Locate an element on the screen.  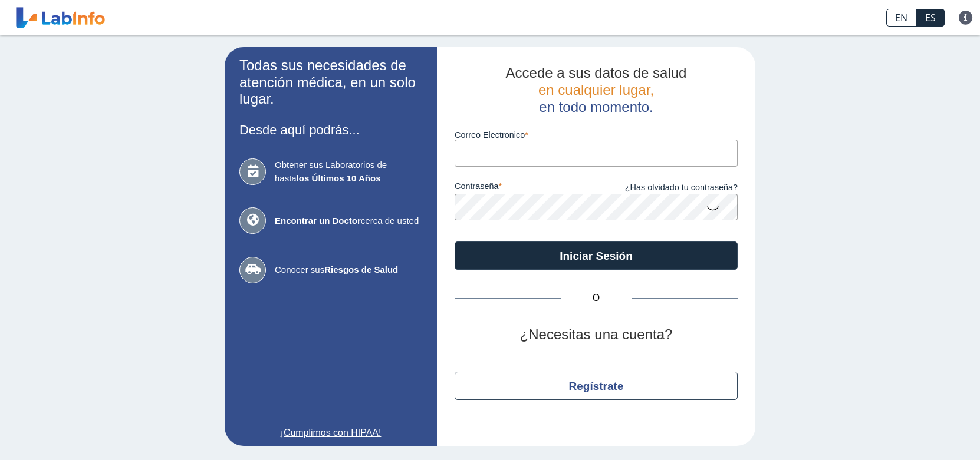
b: Riesgos de Salud is located at coordinates (361, 269).